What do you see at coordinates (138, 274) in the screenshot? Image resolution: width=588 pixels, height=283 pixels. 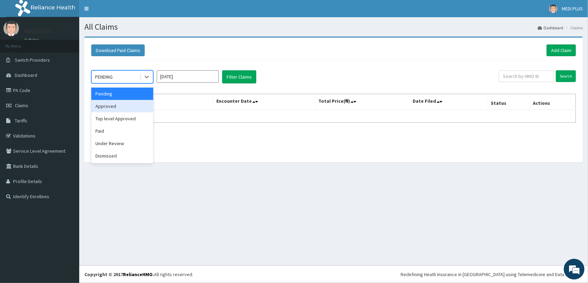 I see `a: RelianceHMO` at bounding box center [138, 274].